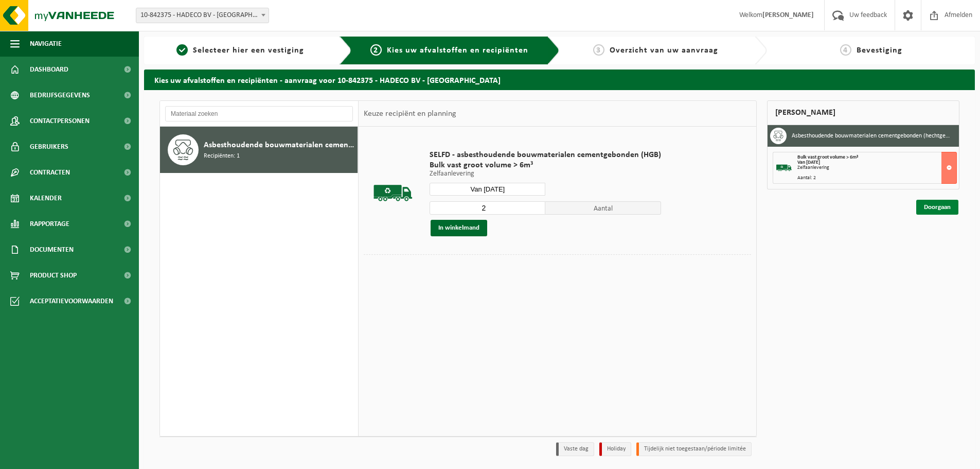 Image resolution: width=980 pixels, height=469 pixels. What do you see at coordinates (248, 50) in the screenshot?
I see `span: Selecteer hier een vestiging` at bounding box center [248, 50].